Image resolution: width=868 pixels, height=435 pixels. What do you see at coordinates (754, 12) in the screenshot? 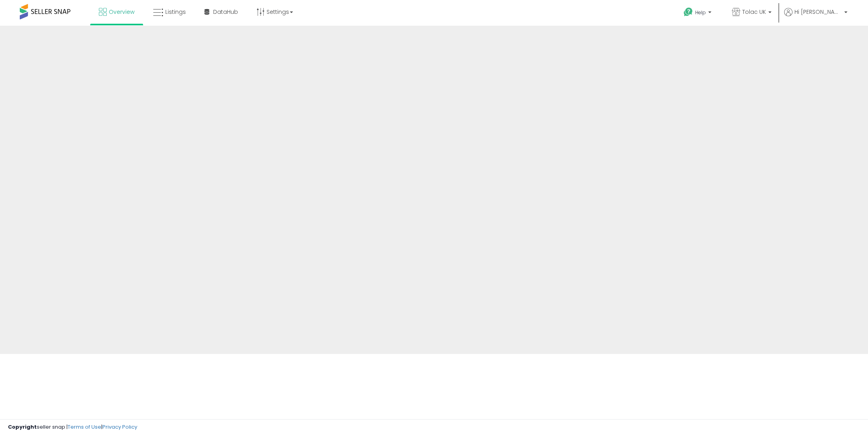
I see `span: Tolac UK` at bounding box center [754, 12].